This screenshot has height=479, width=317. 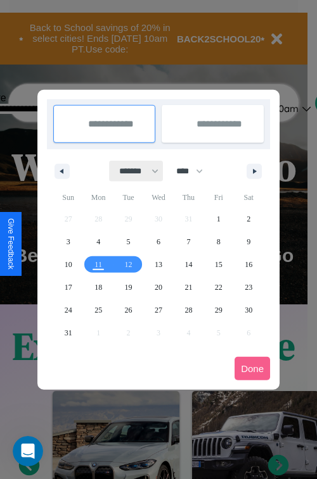 I want to click on span: Tue, so click(x=128, y=198).